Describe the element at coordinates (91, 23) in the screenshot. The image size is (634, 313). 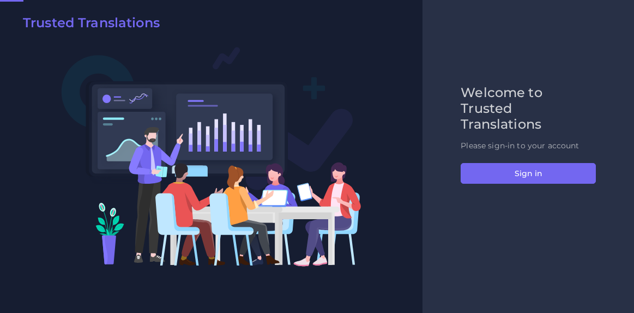
I see `h2: Trusted Translations` at that location.